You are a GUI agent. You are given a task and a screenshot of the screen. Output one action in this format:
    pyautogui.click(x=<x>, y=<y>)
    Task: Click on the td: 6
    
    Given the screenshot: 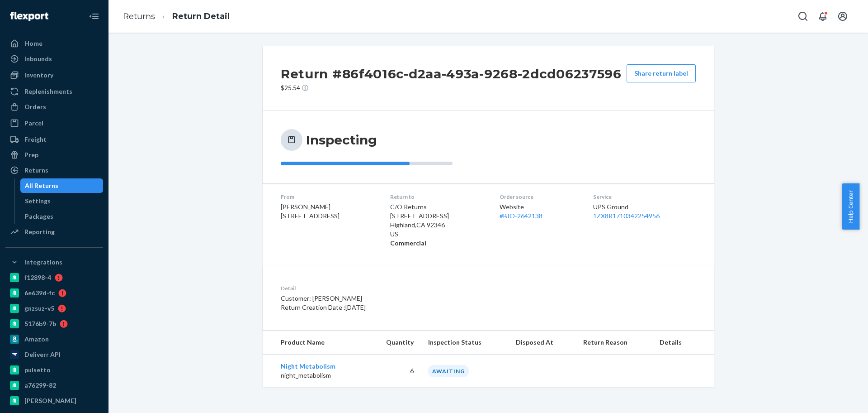 What is the action you would take?
    pyautogui.click(x=393, y=371)
    